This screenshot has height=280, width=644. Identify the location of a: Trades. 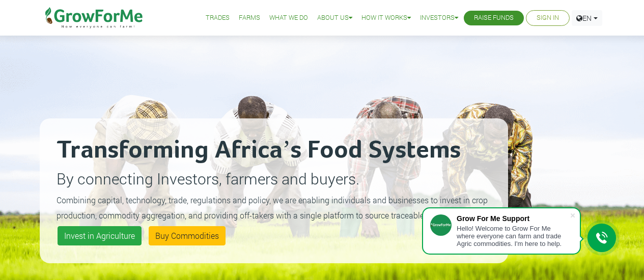
(217, 18).